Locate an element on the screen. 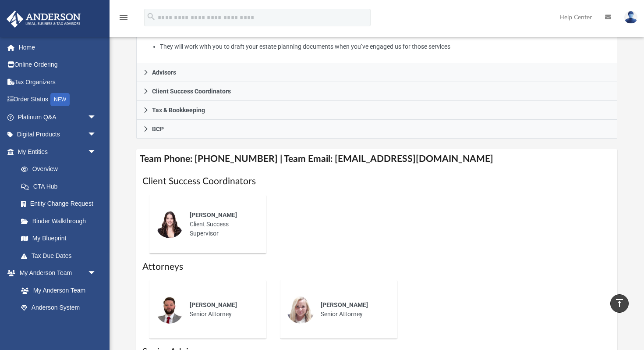 Image resolution: width=644 pixels, height=350 pixels. a: Overview is located at coordinates (61, 169).